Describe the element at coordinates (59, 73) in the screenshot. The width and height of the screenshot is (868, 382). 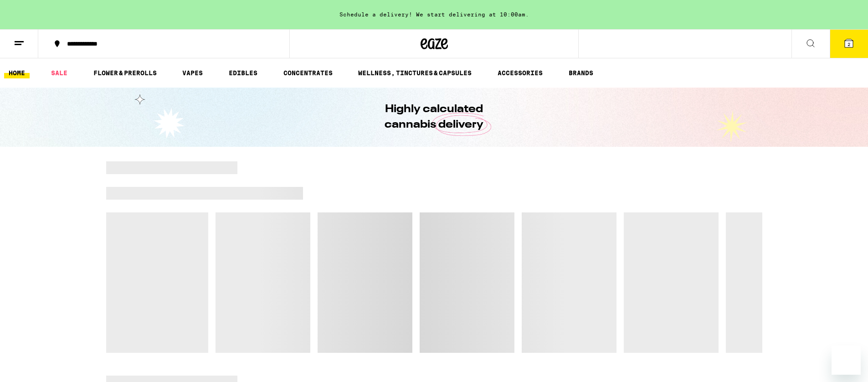
I see `a: SALE` at that location.